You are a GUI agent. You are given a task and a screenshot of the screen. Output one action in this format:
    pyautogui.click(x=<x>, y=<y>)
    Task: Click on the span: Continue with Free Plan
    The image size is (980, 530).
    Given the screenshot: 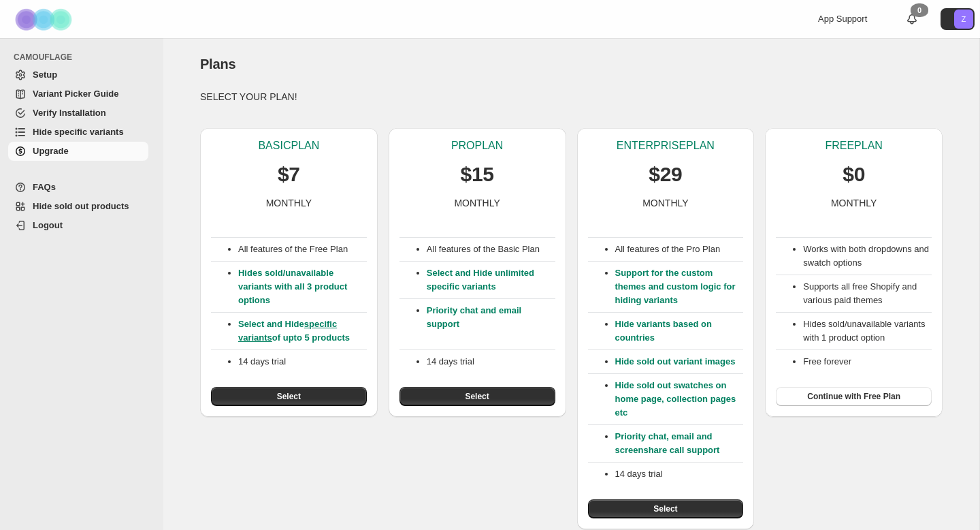 What is the action you would take?
    pyautogui.click(x=854, y=397)
    